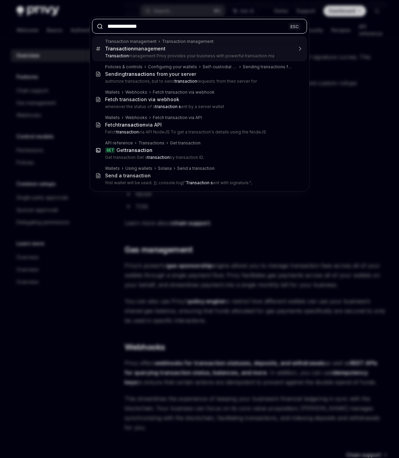  What do you see at coordinates (168, 106) in the screenshot?
I see `b: transaction s` at bounding box center [168, 106].